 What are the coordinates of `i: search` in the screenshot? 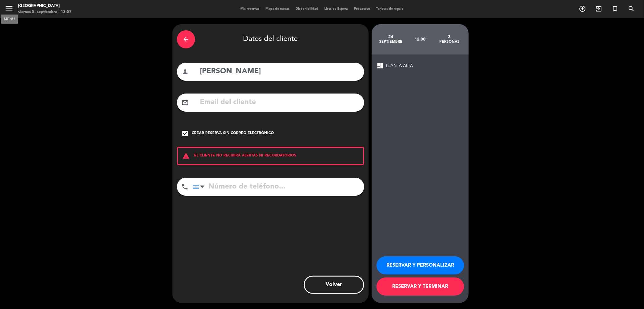 It's located at (631, 8).